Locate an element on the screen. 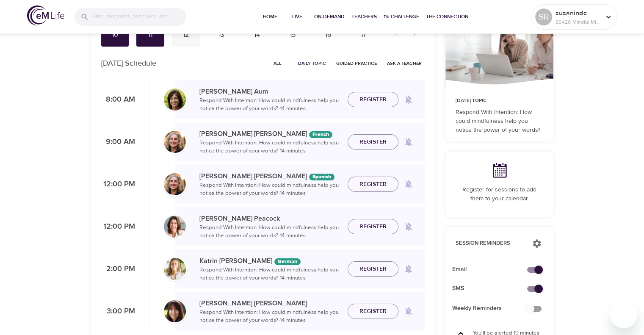 The height and width of the screenshot is (335, 644). div: 14 is located at coordinates (257, 34).